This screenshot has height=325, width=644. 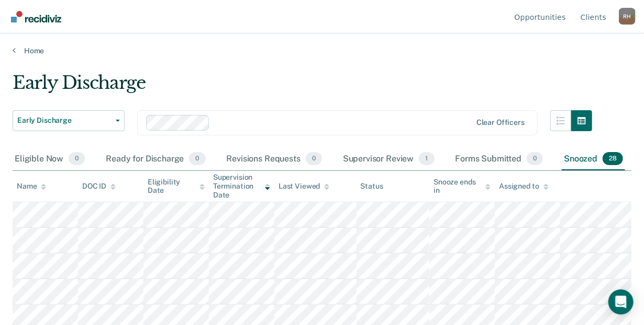 What do you see at coordinates (593, 160) in the screenshot?
I see `div: Snoozed28` at bounding box center [593, 160].